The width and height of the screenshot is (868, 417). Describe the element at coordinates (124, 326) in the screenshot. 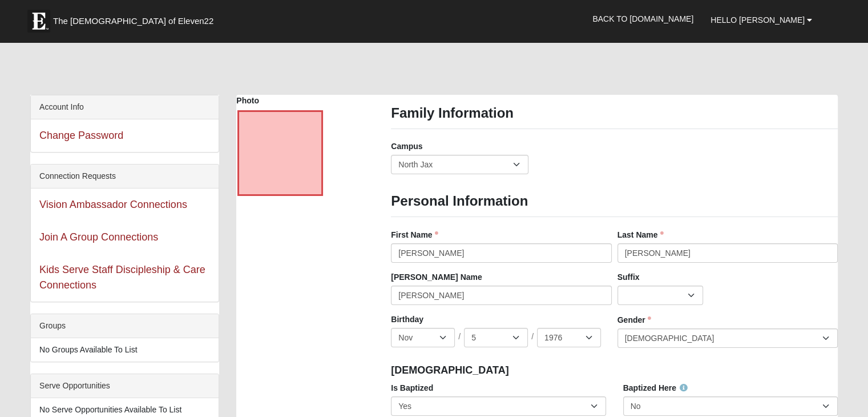

I see `div: Groups` at that location.